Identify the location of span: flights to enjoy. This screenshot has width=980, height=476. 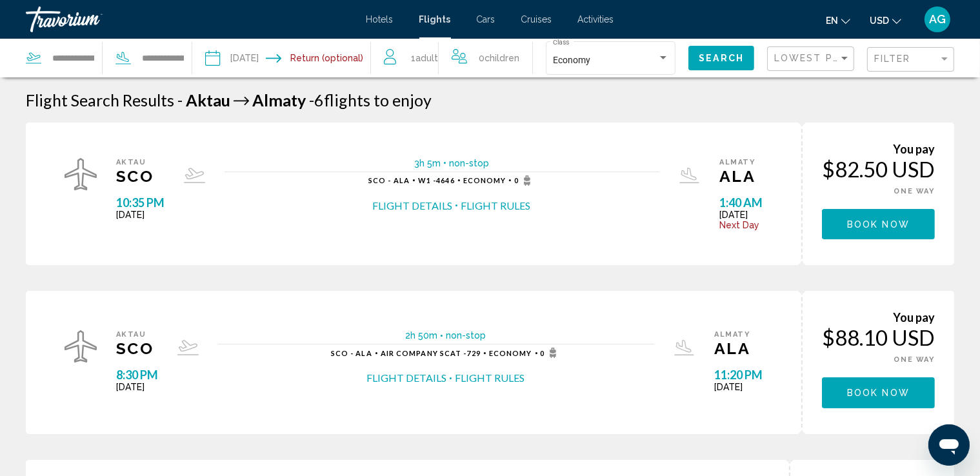
(377, 100).